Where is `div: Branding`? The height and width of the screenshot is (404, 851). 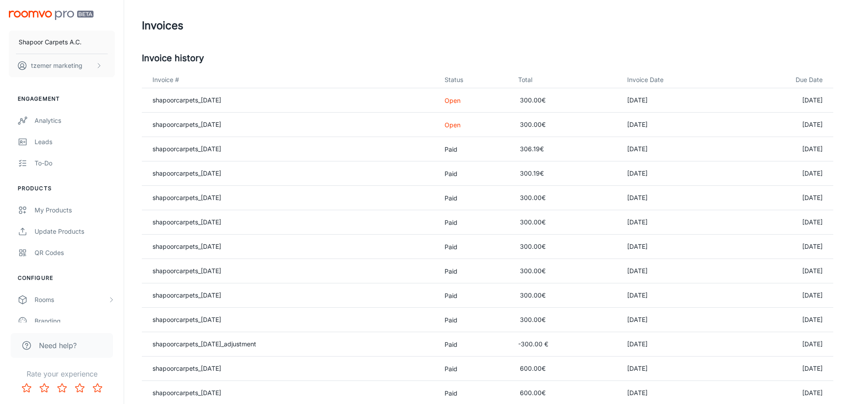
div: Branding is located at coordinates (74, 321).